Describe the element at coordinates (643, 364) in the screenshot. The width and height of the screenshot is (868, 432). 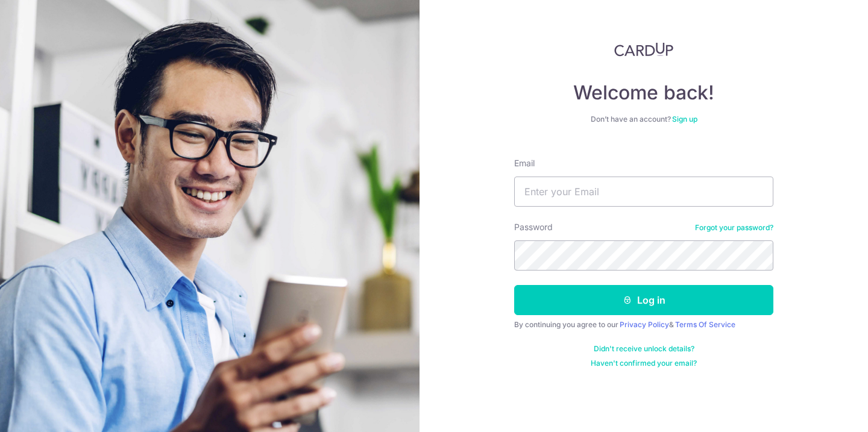
I see `a: Haven't confirmed your email?` at that location.